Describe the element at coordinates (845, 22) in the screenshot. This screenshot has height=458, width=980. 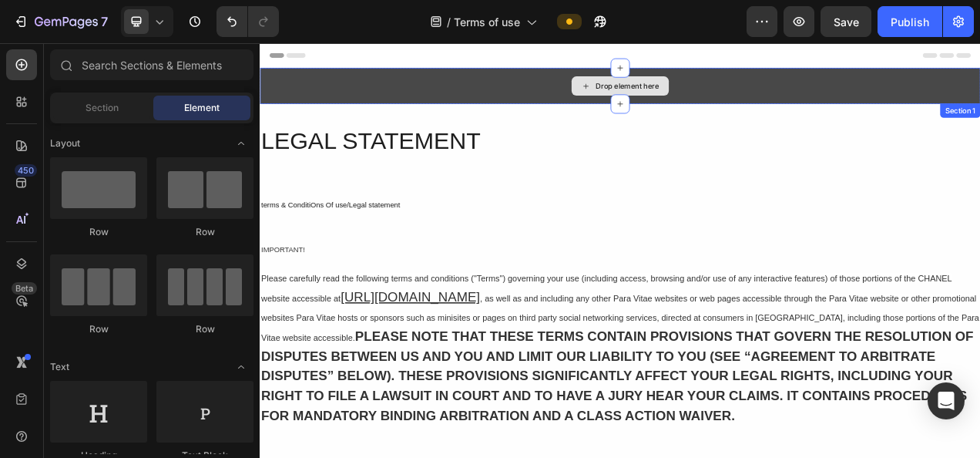
I see `button: Save` at that location.